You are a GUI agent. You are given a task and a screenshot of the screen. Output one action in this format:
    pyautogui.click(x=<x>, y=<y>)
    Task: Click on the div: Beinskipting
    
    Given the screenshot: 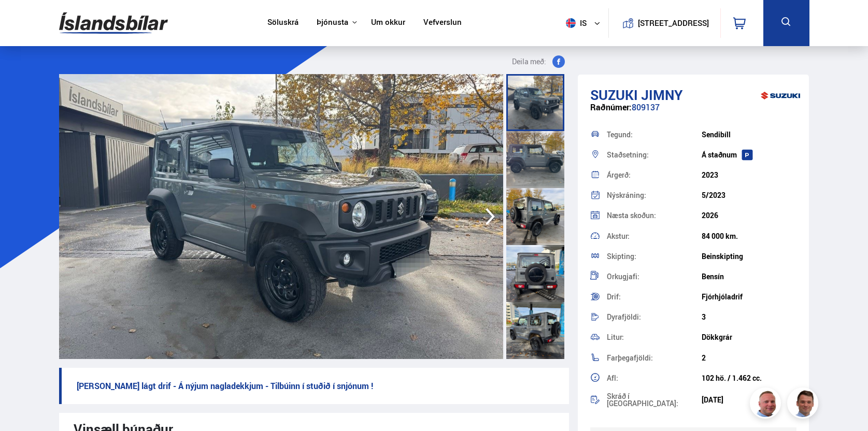 What is the action you would take?
    pyautogui.click(x=749, y=256)
    